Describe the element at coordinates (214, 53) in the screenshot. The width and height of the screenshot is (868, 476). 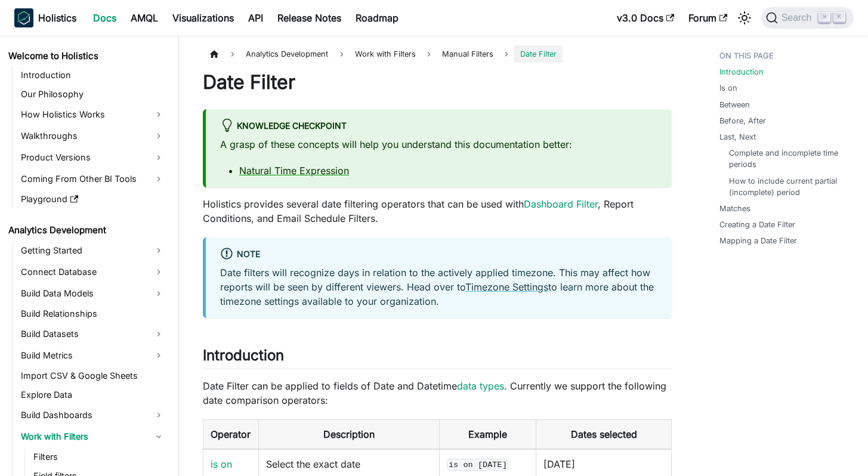
I see `a: Home page` at that location.